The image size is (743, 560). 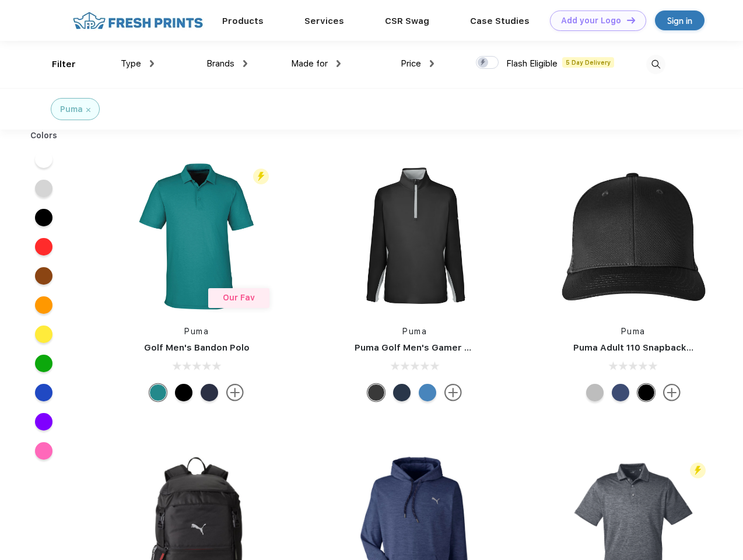 What do you see at coordinates (595, 392) in the screenshot?
I see `div: Quarry with Brt Whit` at bounding box center [595, 392].